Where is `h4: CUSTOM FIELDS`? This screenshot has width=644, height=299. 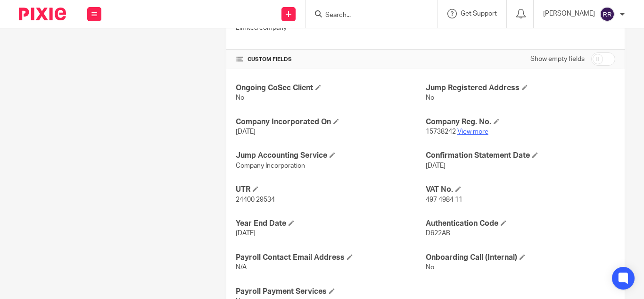
h4: CUSTOM FIELDS is located at coordinates (330, 59).